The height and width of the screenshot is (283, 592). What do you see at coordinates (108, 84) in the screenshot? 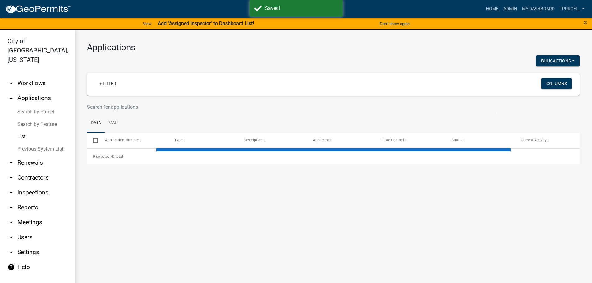
I see `a: + Filter` at bounding box center [108, 84].